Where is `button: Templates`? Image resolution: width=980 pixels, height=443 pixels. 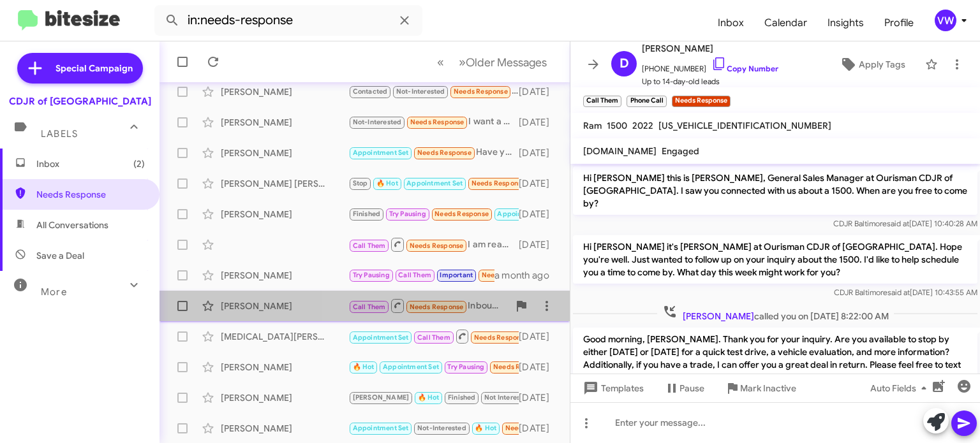
button: Templates is located at coordinates (612, 388).